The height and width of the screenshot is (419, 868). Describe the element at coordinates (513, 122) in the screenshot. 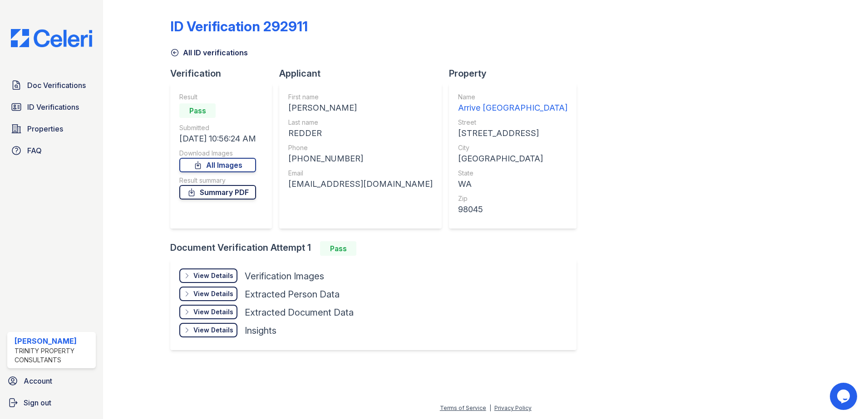

I see `div: Street` at that location.